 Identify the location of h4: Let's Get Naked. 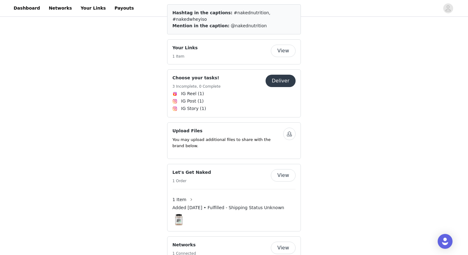
(191, 172).